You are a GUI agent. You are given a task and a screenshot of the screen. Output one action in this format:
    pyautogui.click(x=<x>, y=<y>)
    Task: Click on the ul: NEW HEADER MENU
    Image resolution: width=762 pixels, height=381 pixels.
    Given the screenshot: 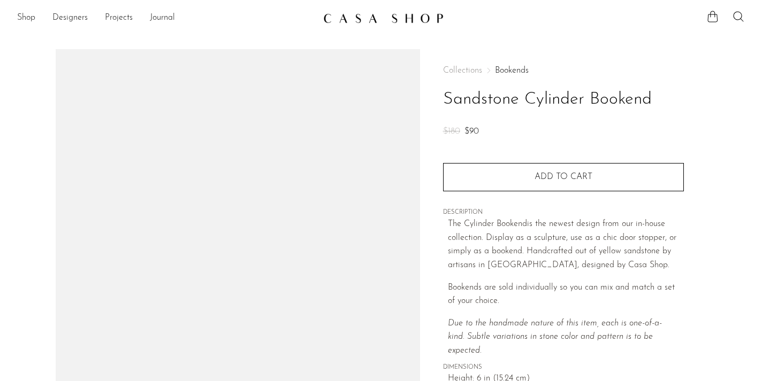 What is the action you would take?
    pyautogui.click(x=166, y=18)
    